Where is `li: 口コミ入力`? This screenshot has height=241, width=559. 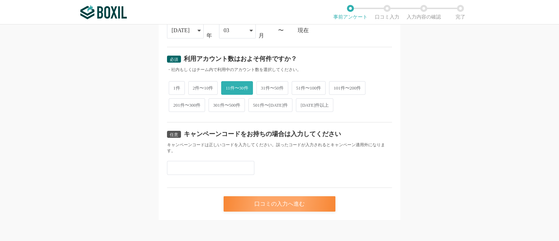
li: 口コミ入力 is located at coordinates (387, 12).